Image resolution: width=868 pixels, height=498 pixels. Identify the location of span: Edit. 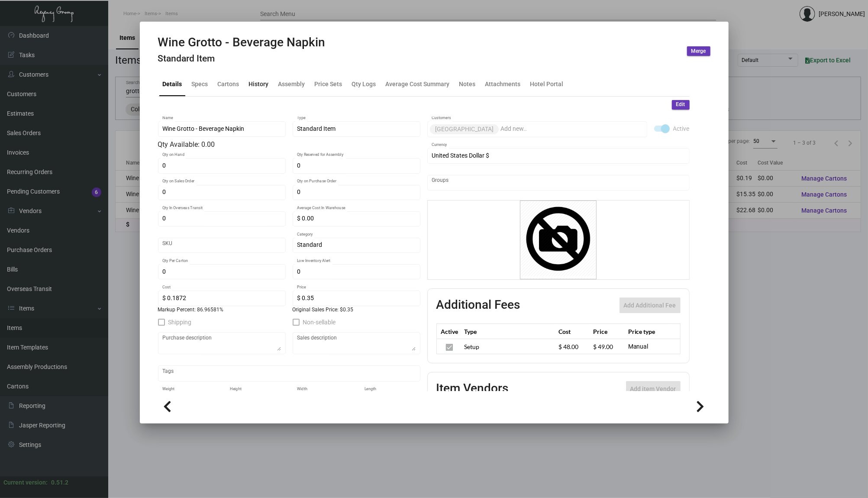
(680, 105).